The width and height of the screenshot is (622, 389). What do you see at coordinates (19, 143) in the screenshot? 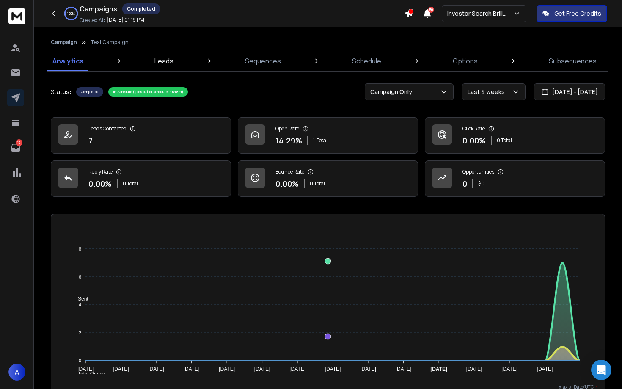
I see `p: 12` at bounding box center [19, 143].